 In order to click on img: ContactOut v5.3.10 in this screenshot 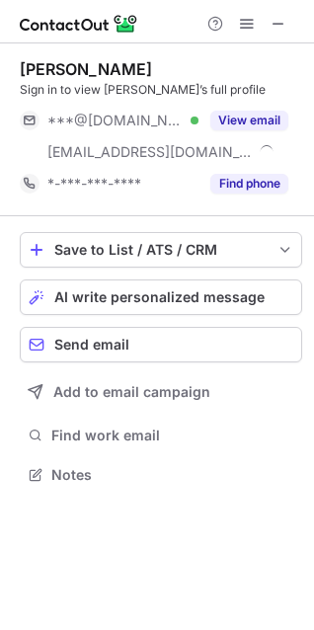, I will do `click(79, 24)`.